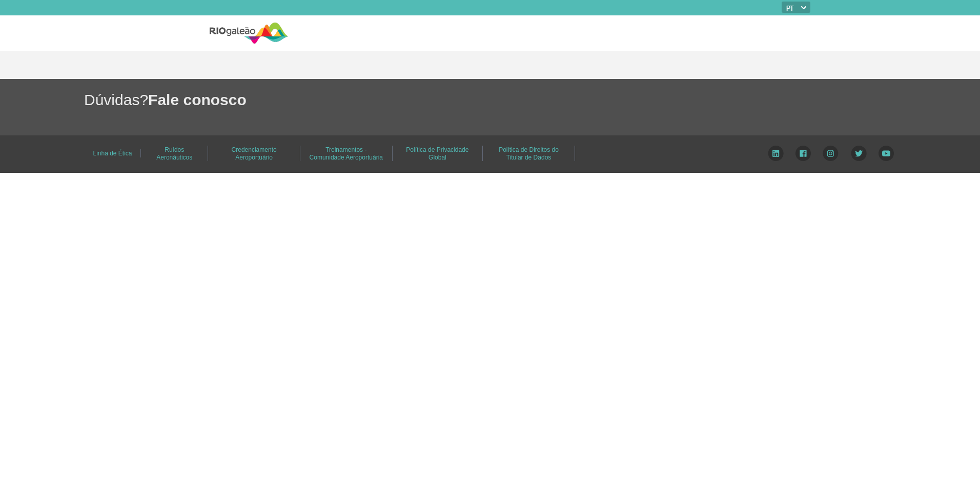  I want to click on a: Política de Privacidade Global, so click(437, 154).